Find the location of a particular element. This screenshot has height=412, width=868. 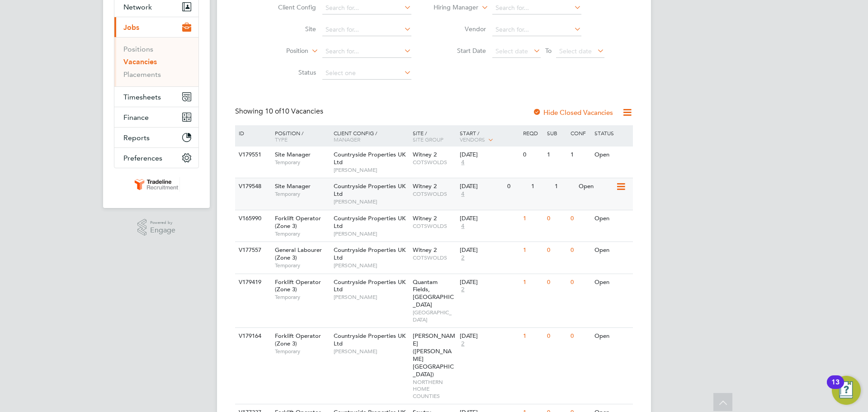

label: Hide Closed Vacancies is located at coordinates (573, 112).